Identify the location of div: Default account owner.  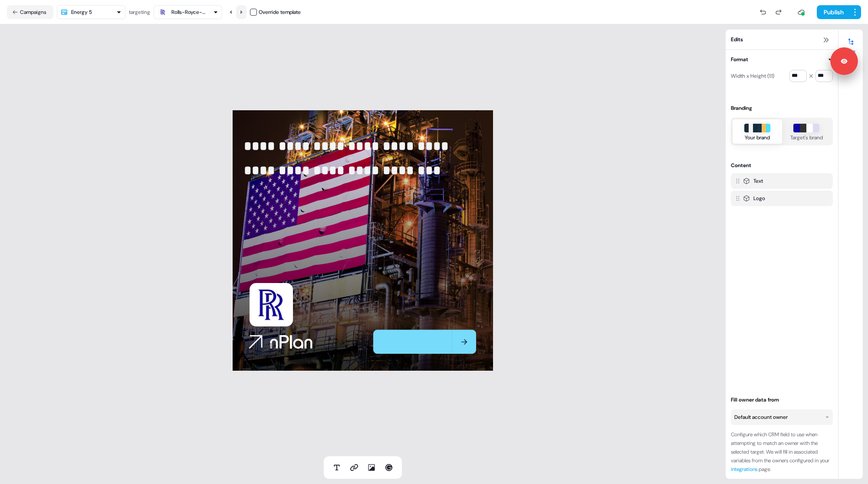
(761, 417).